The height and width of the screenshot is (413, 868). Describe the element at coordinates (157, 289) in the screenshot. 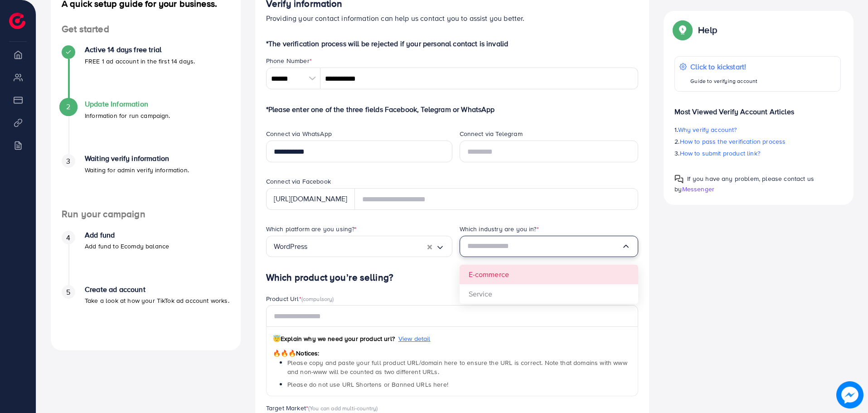

I see `h4: Create ad account` at that location.